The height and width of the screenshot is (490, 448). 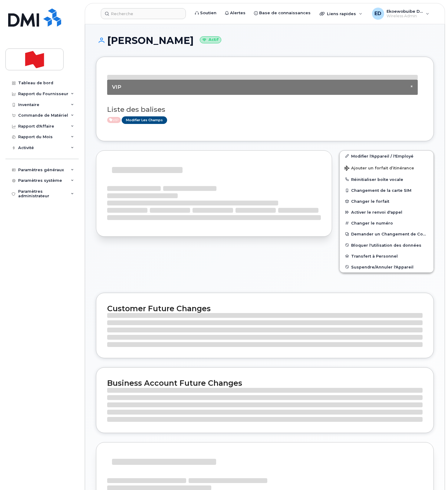 What do you see at coordinates (387, 245) in the screenshot?
I see `button: Bloquer l'utilisation des données` at bounding box center [387, 245].